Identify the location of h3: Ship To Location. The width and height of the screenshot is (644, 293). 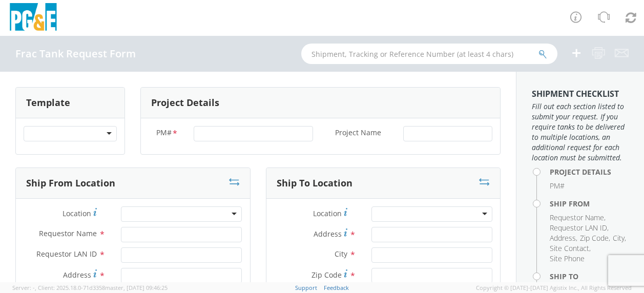
(314, 184).